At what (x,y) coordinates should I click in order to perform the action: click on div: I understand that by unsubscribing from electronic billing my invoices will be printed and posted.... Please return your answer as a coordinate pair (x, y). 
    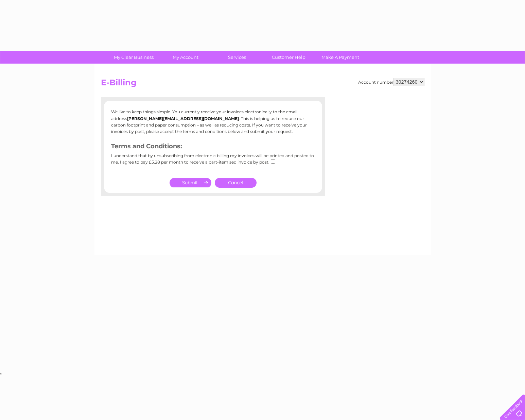
    Looking at the image, I should click on (213, 161).